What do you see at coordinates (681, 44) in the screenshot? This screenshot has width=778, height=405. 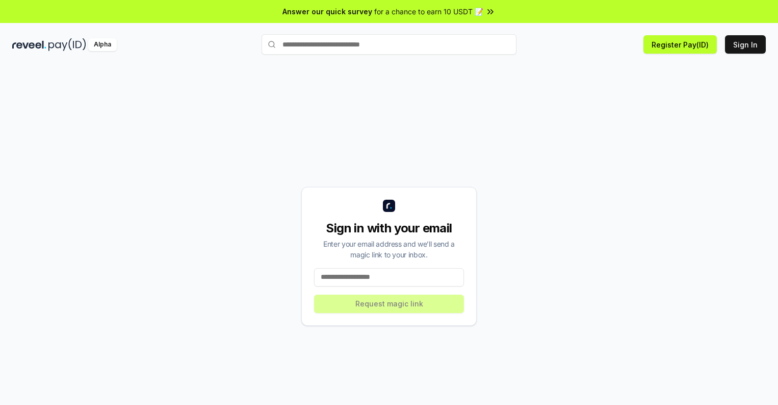 I see `button: Register Pay(ID)` at bounding box center [681, 44].